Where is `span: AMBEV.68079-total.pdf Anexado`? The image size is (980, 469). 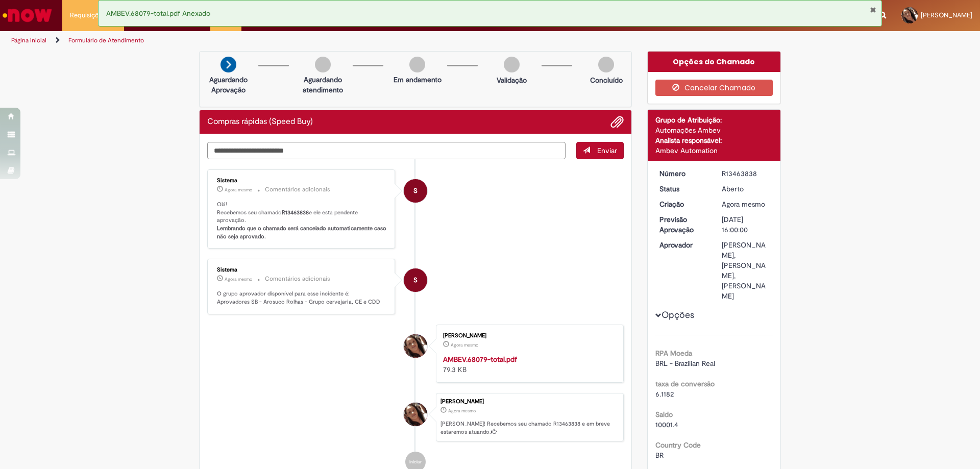
span: AMBEV.68079-total.pdf Anexado is located at coordinates (158, 13).